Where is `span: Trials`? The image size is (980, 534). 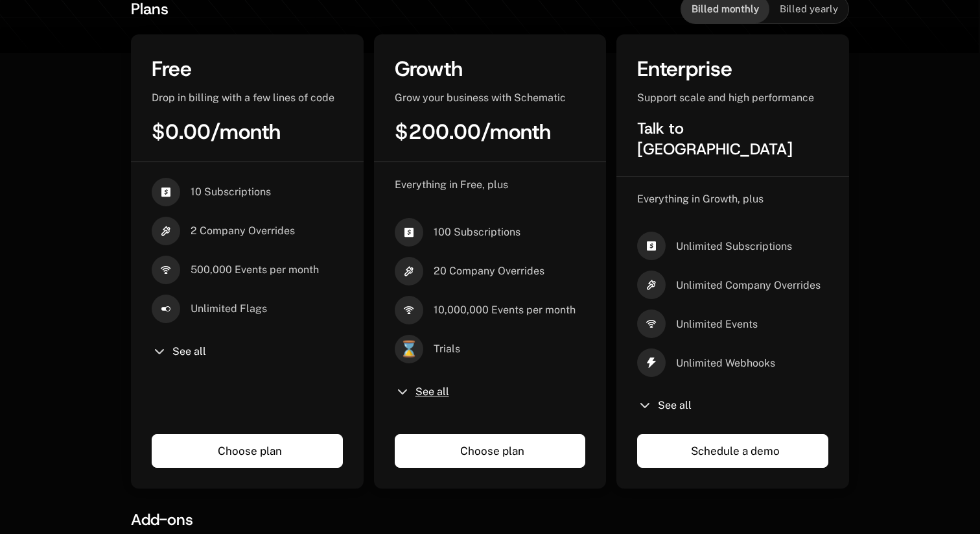 span: Trials is located at coordinates (447, 349).